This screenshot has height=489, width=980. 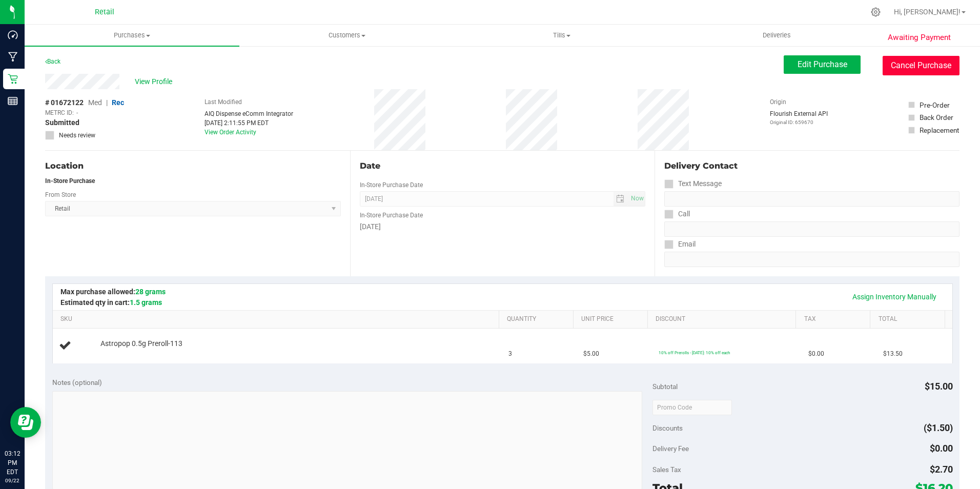 What do you see at coordinates (13, 57) in the screenshot?
I see `inline-svg: Manufacturing` at bounding box center [13, 57].